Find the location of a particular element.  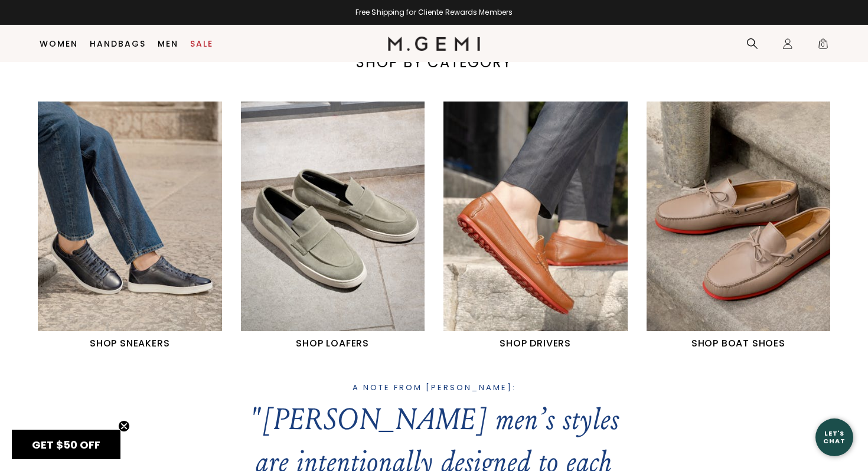

span: 0 is located at coordinates (824, 46).